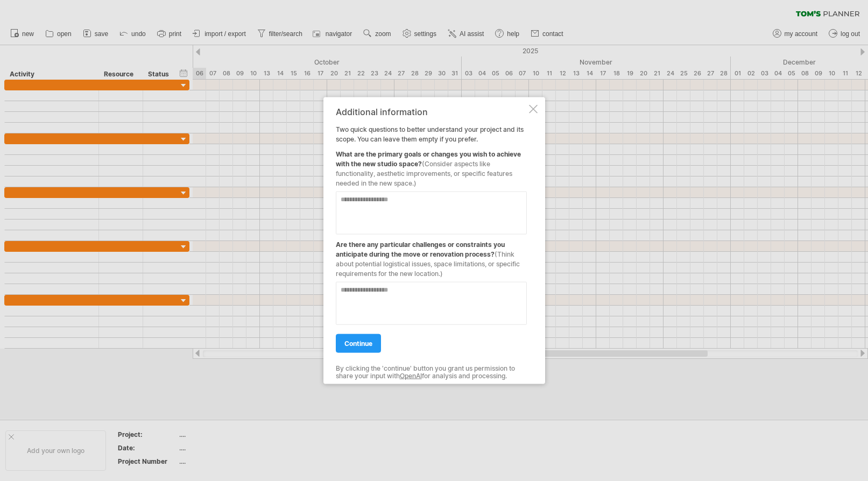 Image resolution: width=868 pixels, height=481 pixels. Describe the element at coordinates (428, 263) in the screenshot. I see `span: (Think about potential logistical issues, space limitations, or specific requirements for the new...` at that location.